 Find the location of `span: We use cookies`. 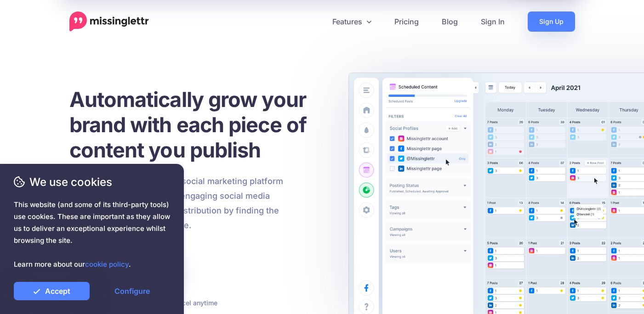

span: We use cookies is located at coordinates (92, 182).